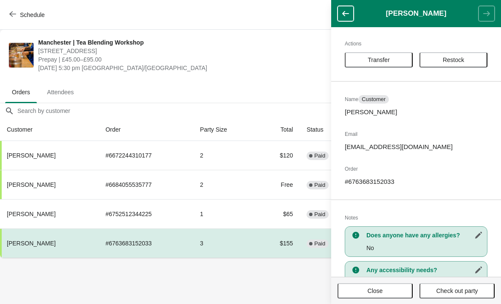 Image resolution: width=501 pixels, height=304 pixels. What do you see at coordinates (374, 99) in the screenshot?
I see `span: Customer` at bounding box center [374, 99].